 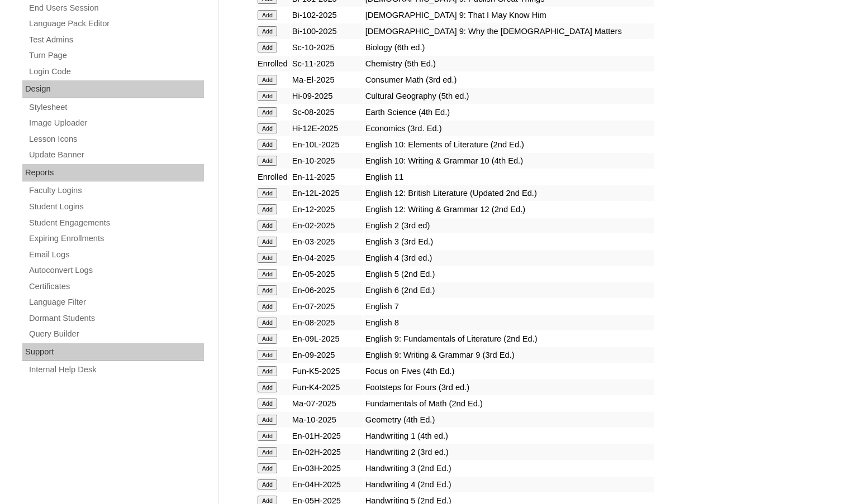 What do you see at coordinates (327, 372) in the screenshot?
I see `td: Fun-K5-2025` at bounding box center [327, 372].